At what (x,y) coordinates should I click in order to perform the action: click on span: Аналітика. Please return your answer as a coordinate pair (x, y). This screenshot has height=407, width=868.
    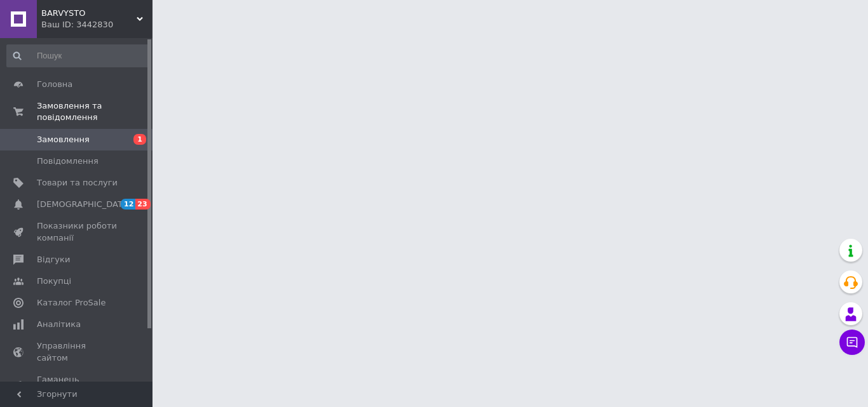
    Looking at the image, I should click on (58, 325).